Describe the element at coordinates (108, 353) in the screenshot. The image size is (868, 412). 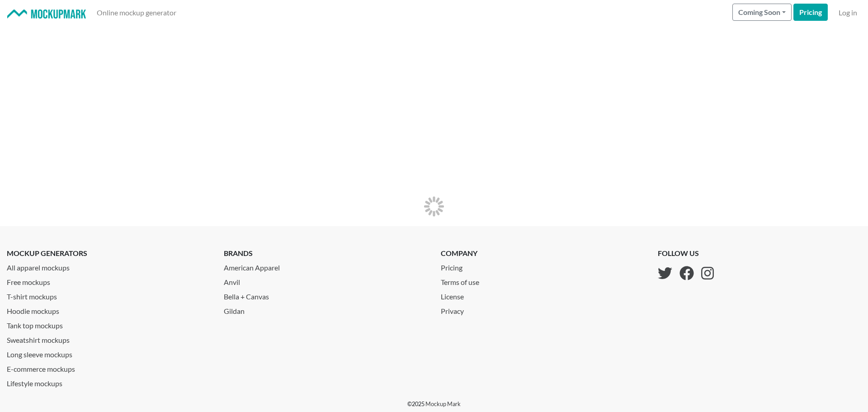
I see `a: Long sleeve mockups` at that location.